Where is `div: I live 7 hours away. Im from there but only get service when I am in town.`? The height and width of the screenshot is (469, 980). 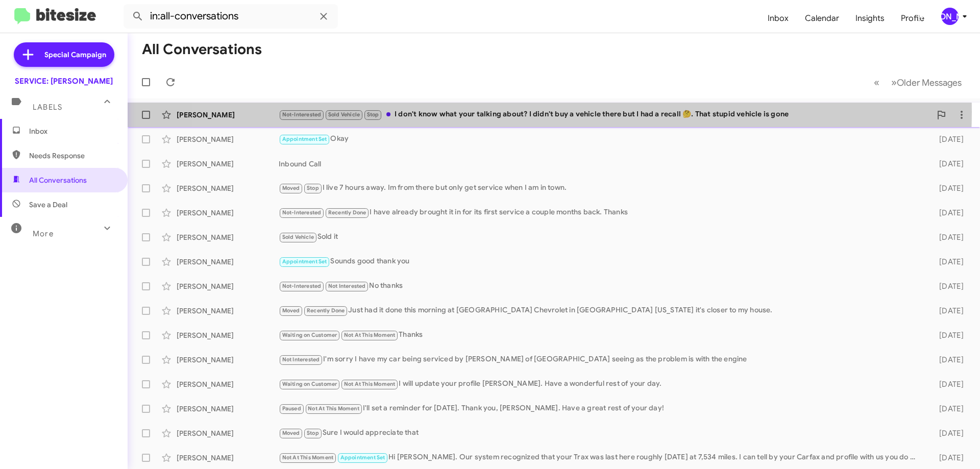
div: I live 7 hours away. Im from there but only get service when I am in town. is located at coordinates (601, 187).